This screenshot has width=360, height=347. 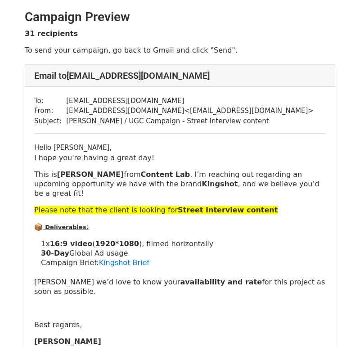 I want to click on b: 16:9 video, so click(x=71, y=243).